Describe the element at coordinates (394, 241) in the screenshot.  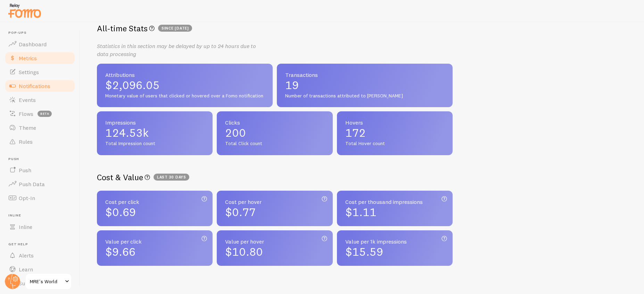
I see `span: Value per 1k impressions` at that location.